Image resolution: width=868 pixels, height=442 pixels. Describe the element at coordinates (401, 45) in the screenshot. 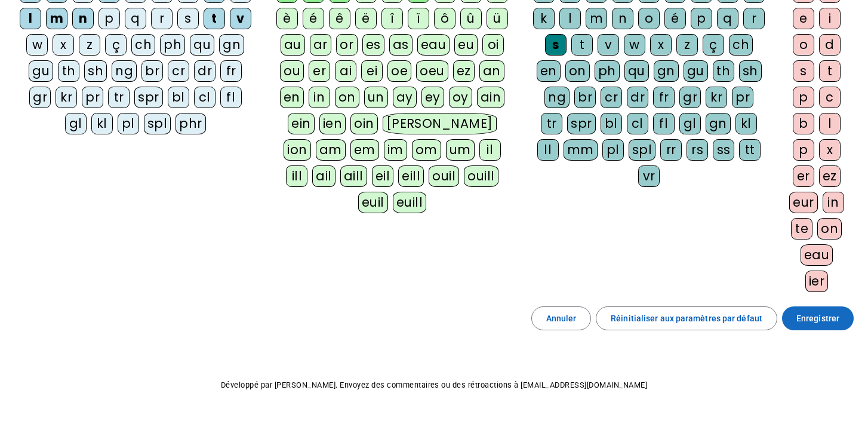

I see `div: as` at that location.